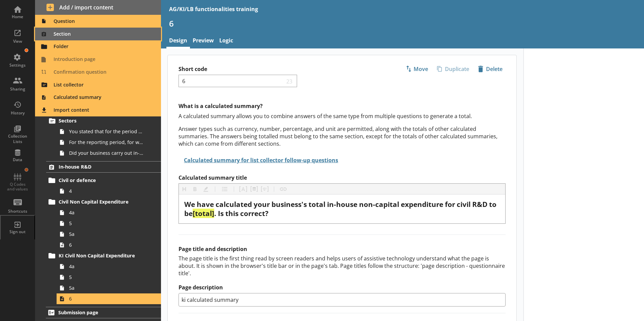 This screenshot has height=321, width=644. Describe the element at coordinates (104, 255) in the screenshot. I see `a: KI Civil Non Capital Expenditure` at that location.